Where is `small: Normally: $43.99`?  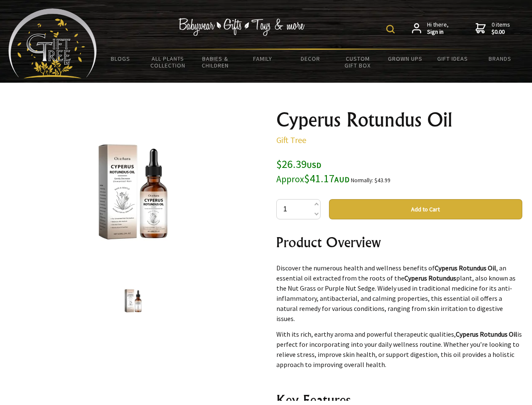 small: Normally: $43.99 is located at coordinates (371, 180).